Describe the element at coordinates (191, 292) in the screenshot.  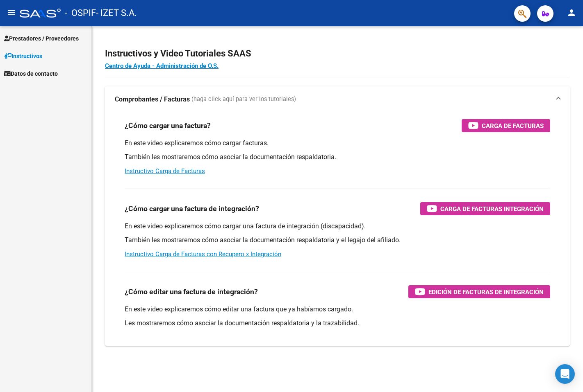
I see `h3: ¿Cómo editar una factura de integración?` at that location.